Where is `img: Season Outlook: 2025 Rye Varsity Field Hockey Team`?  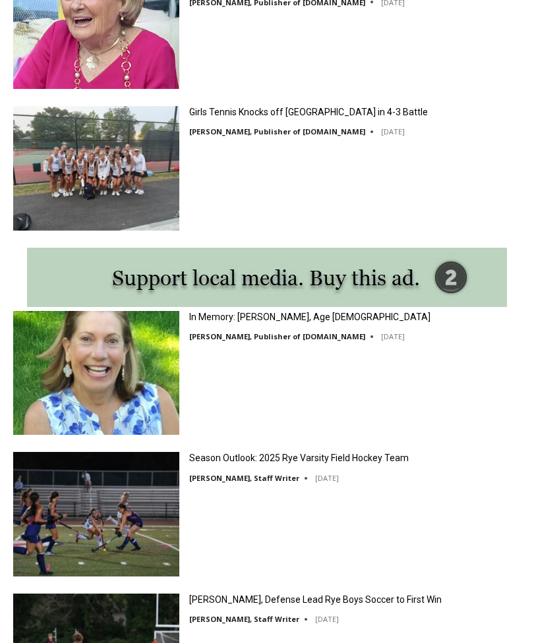 img: Season Outlook: 2025 Rye Varsity Field Hockey Team is located at coordinates (96, 514).